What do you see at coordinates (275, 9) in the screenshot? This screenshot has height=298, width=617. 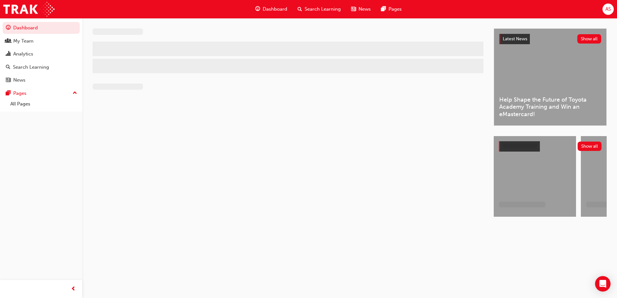 I see `span: Dashboard` at bounding box center [275, 9].